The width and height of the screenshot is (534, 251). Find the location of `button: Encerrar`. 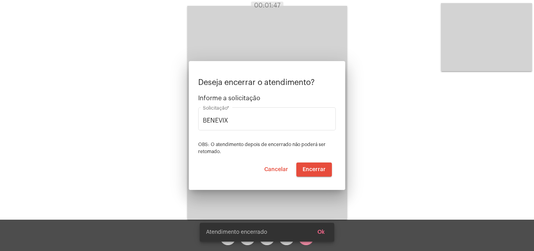

button: Encerrar is located at coordinates (314, 169).